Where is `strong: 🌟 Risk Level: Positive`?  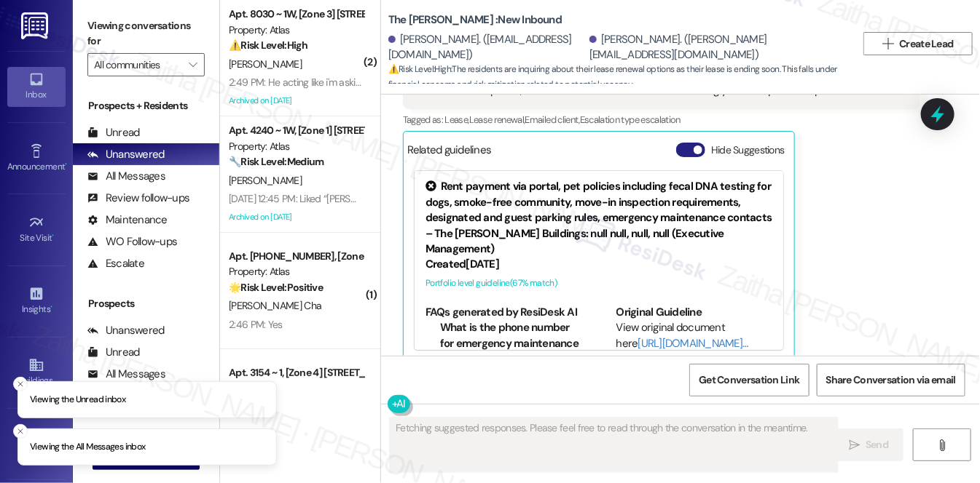 strong: 🌟 Risk Level: Positive is located at coordinates (275, 287).